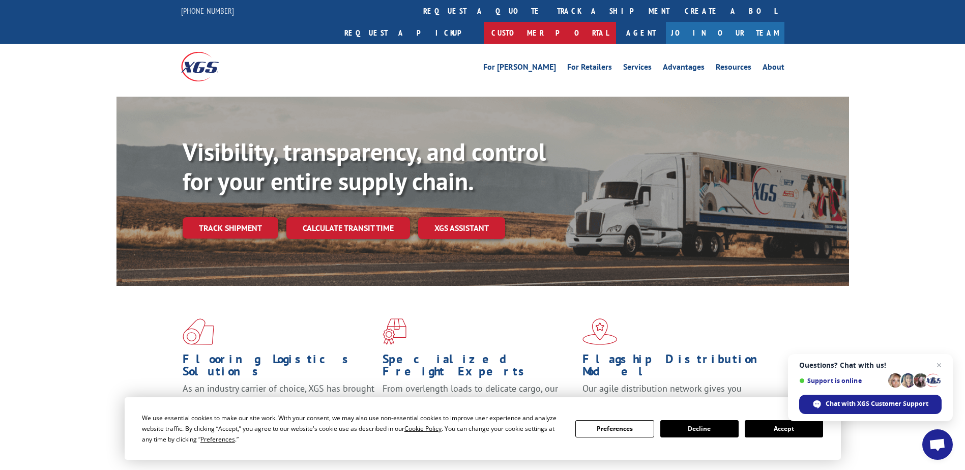 The height and width of the screenshot is (470, 965). I want to click on span: Chat with XGS Customer Support, so click(877, 404).